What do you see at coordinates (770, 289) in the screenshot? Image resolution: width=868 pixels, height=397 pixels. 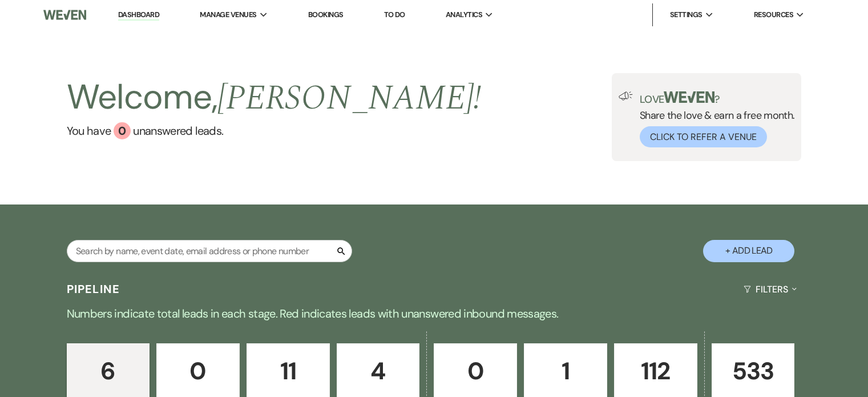 I see `button: Filters` at bounding box center [770, 289].